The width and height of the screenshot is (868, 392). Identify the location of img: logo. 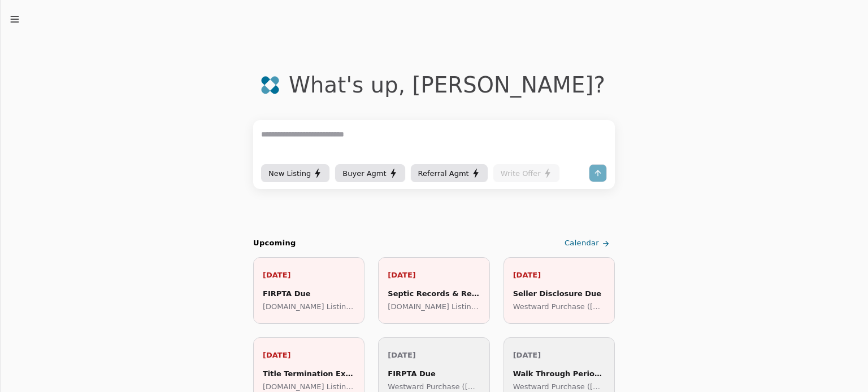
(270, 85).